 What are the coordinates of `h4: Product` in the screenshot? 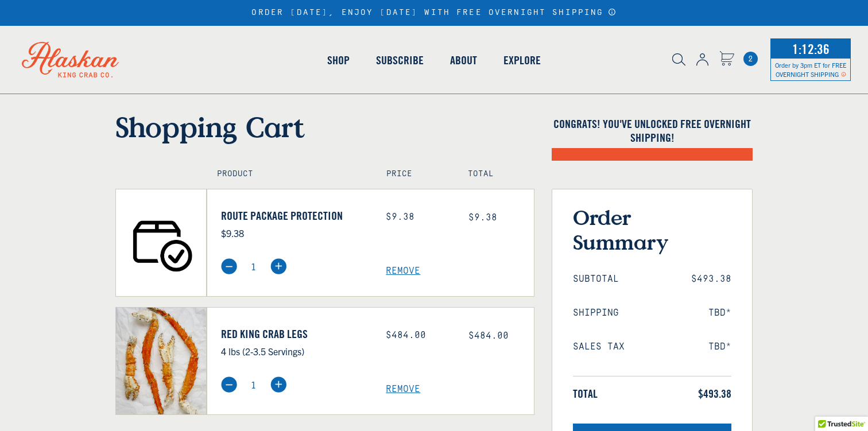 It's located at (289, 174).